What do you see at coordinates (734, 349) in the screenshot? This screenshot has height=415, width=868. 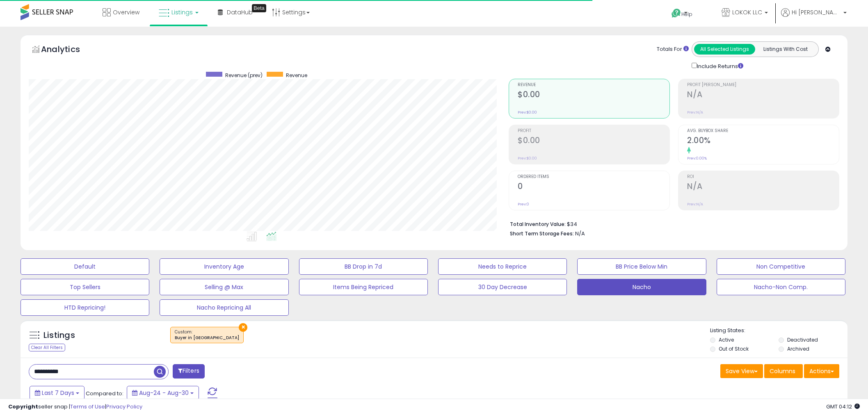 I see `label: Out of Stock` at bounding box center [734, 349].